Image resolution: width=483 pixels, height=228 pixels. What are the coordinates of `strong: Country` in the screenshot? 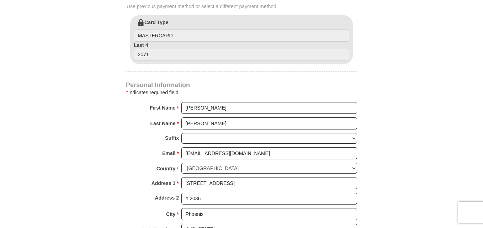 It's located at (166, 168).